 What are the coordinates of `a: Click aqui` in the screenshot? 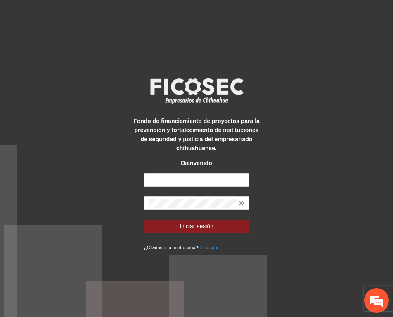 It's located at (208, 248).